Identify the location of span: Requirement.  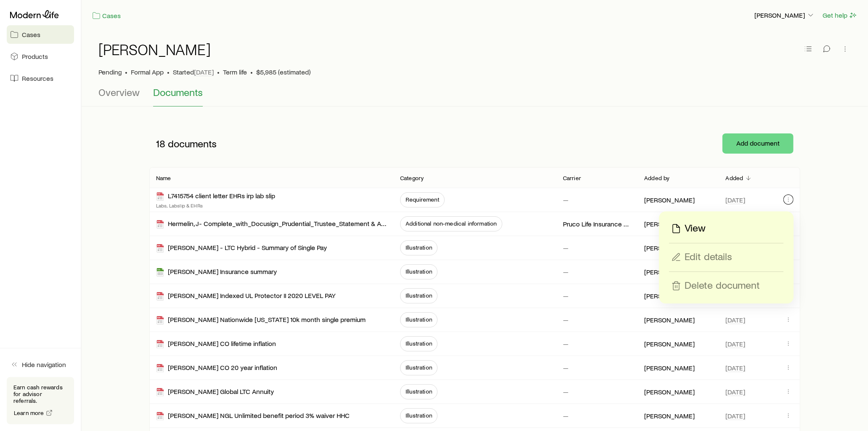
(423, 200).